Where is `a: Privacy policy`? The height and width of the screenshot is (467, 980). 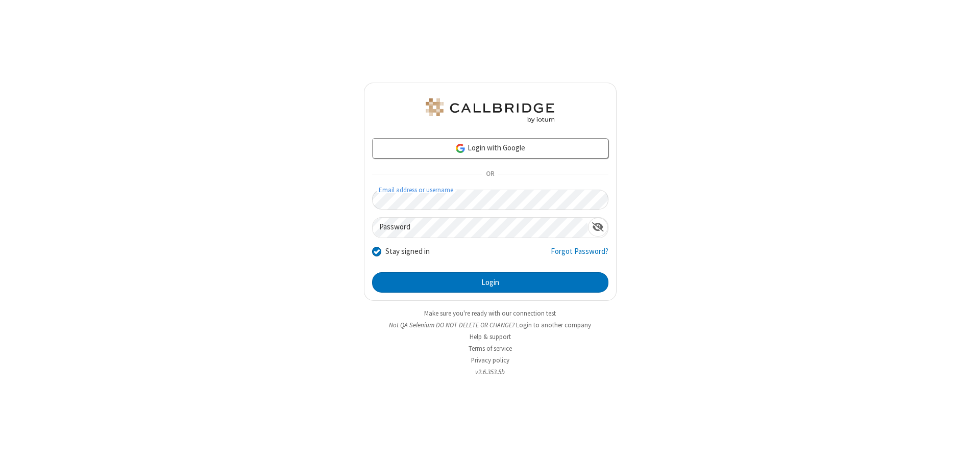 a: Privacy policy is located at coordinates (490, 360).